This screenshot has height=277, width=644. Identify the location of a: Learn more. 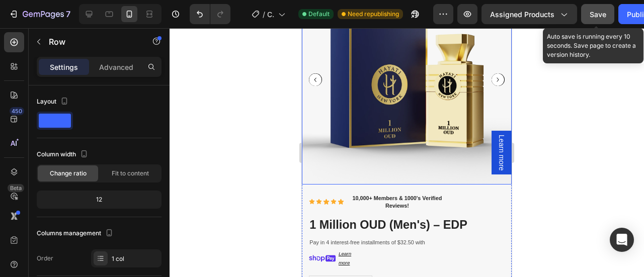
(43, 230).